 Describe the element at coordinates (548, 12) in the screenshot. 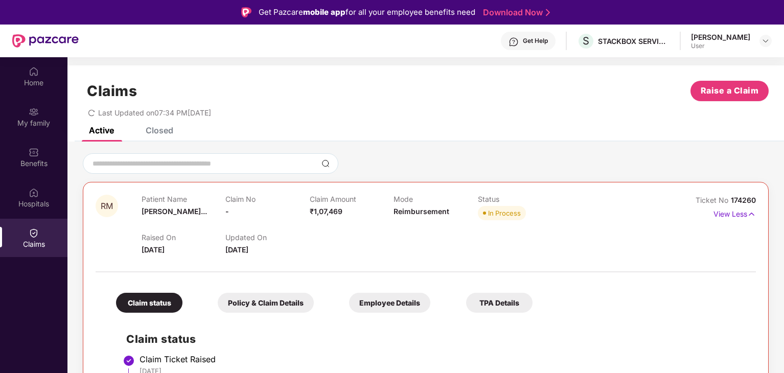

I see `img: Stroke` at that location.